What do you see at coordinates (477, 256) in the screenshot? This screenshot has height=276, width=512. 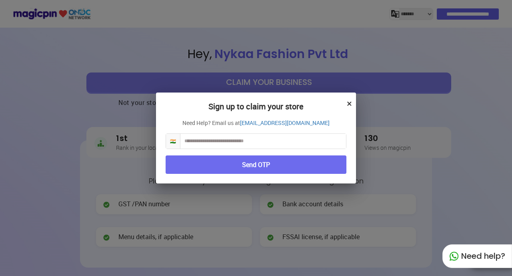 I see `div: Need help?` at bounding box center [477, 256].